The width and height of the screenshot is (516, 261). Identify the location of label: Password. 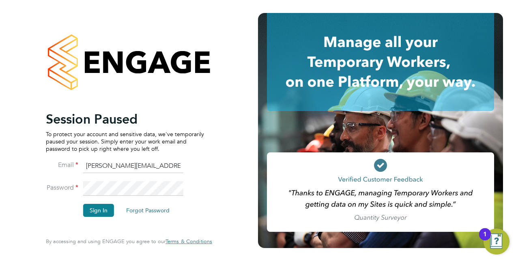
(62, 188).